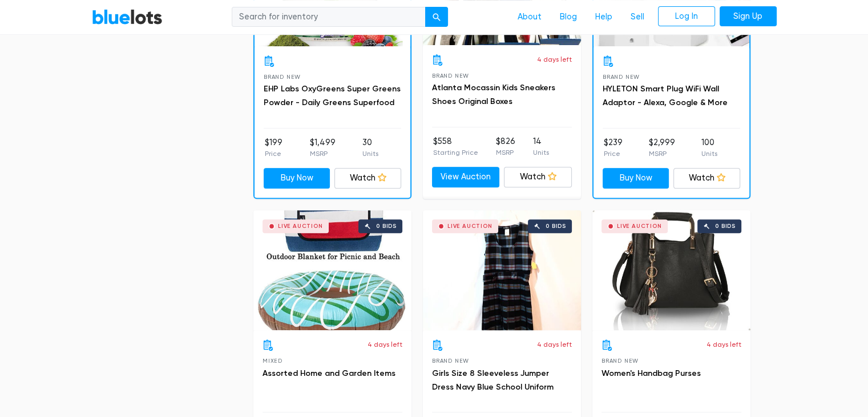 This screenshot has width=868, height=417. What do you see at coordinates (665, 95) in the screenshot?
I see `a: HYLETON Smart Plug WiFi Wall Adaptor - Alexa, Google & More` at bounding box center [665, 95].